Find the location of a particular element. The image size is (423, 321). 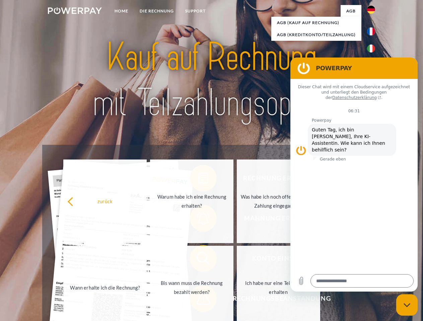

div: Bis wann muss die Rechnung bezahlt werden? is located at coordinates (191, 288).